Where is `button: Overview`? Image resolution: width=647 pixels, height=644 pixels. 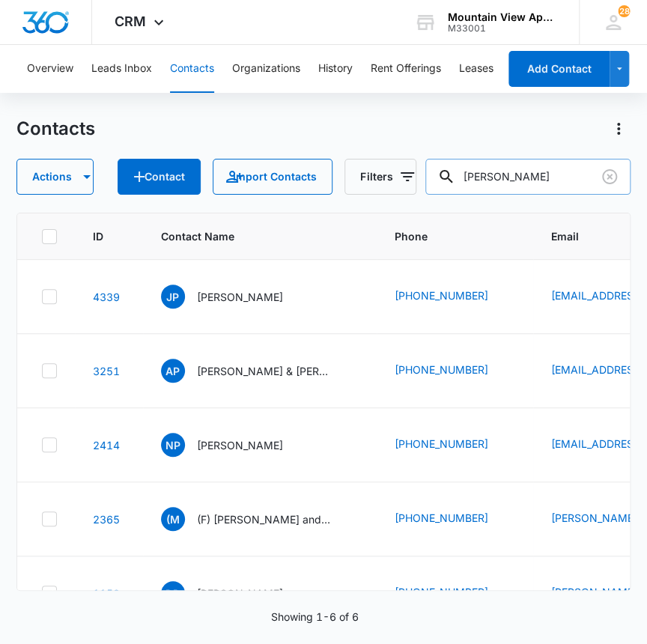 button: Overview is located at coordinates (50, 69).